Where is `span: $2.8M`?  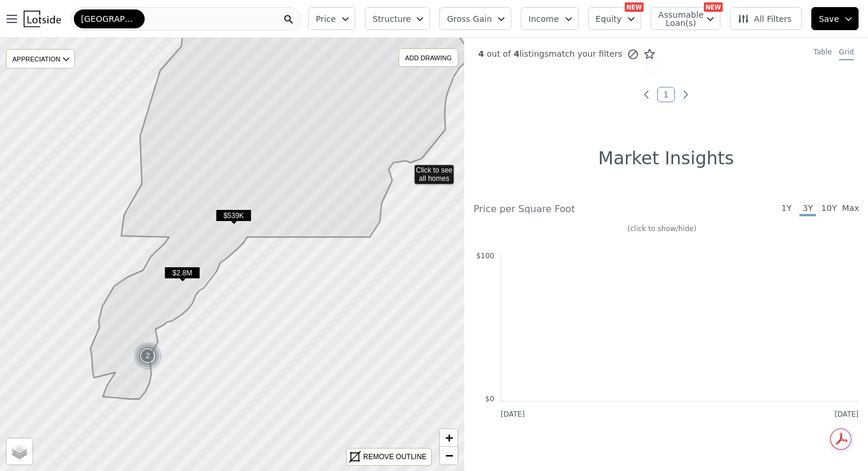
span: $2.8M is located at coordinates (182, 272).